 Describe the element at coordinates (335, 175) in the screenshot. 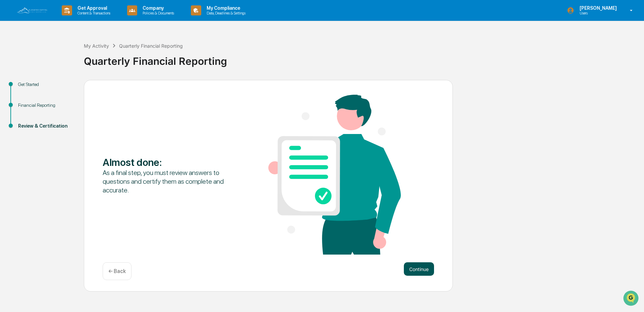

I see `img: Almost done` at that location.